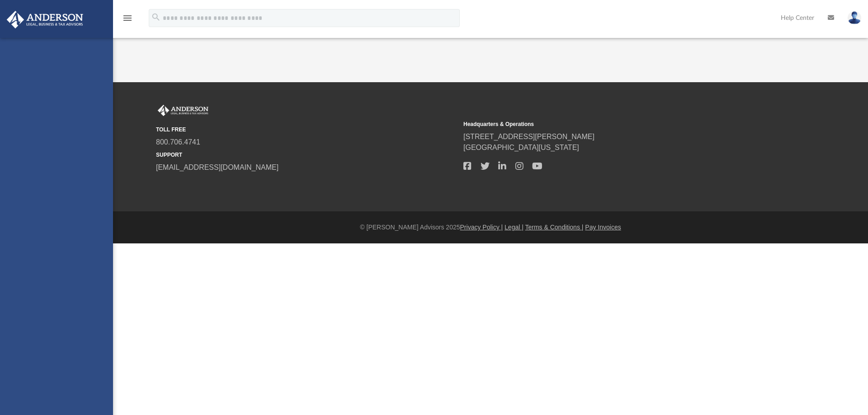 This screenshot has width=868, height=415. What do you see at coordinates (482, 227) in the screenshot?
I see `a: Privacy Policy |` at bounding box center [482, 227].